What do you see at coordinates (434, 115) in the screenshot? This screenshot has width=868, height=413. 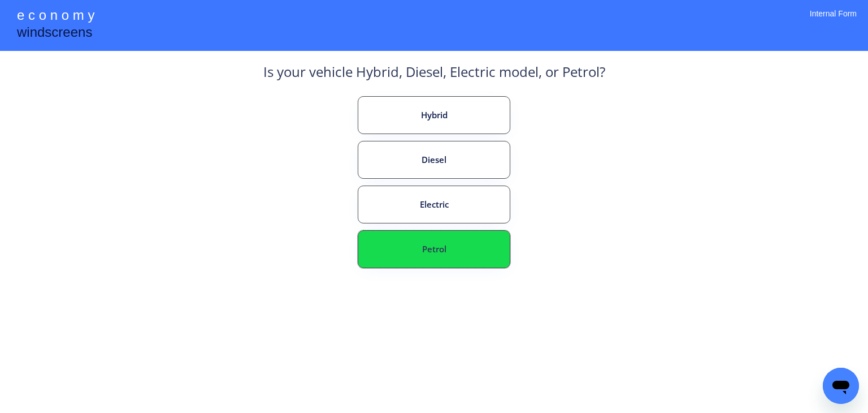 I see `button: Hybrid` at bounding box center [434, 115].